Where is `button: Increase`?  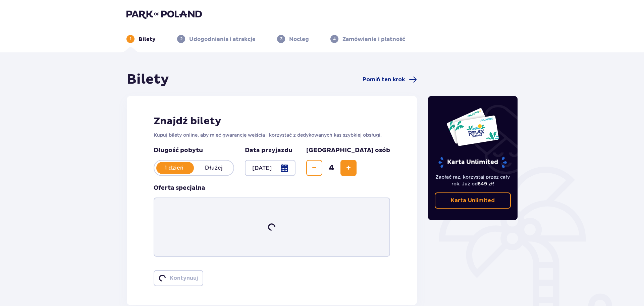 button: Increase is located at coordinates (349, 168).